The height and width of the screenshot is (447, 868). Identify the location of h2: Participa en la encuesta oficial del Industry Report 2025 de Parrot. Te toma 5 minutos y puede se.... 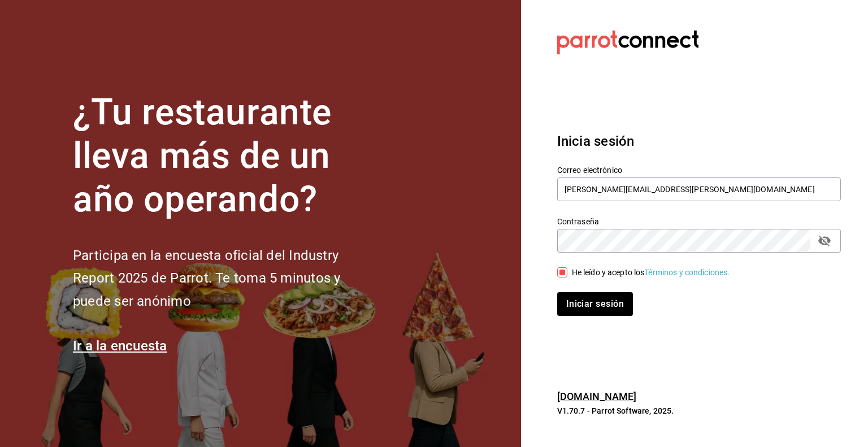
(226, 278).